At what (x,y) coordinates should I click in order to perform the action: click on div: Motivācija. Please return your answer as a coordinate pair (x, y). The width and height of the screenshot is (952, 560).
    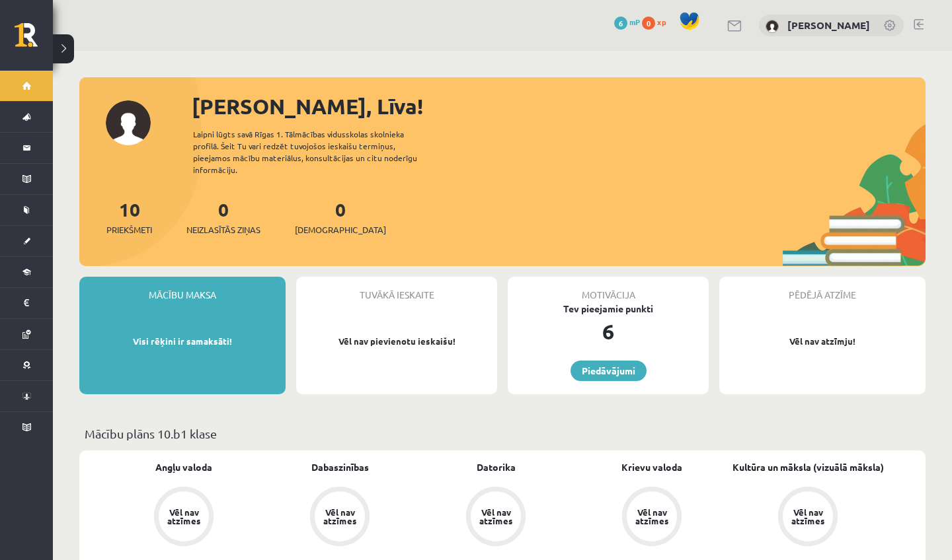
    Looking at the image, I should click on (608, 289).